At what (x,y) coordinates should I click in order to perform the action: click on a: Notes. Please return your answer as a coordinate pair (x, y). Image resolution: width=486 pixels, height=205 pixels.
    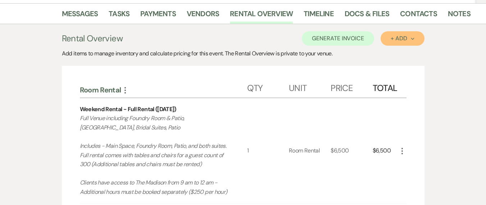
    Looking at the image, I should click on (459, 16).